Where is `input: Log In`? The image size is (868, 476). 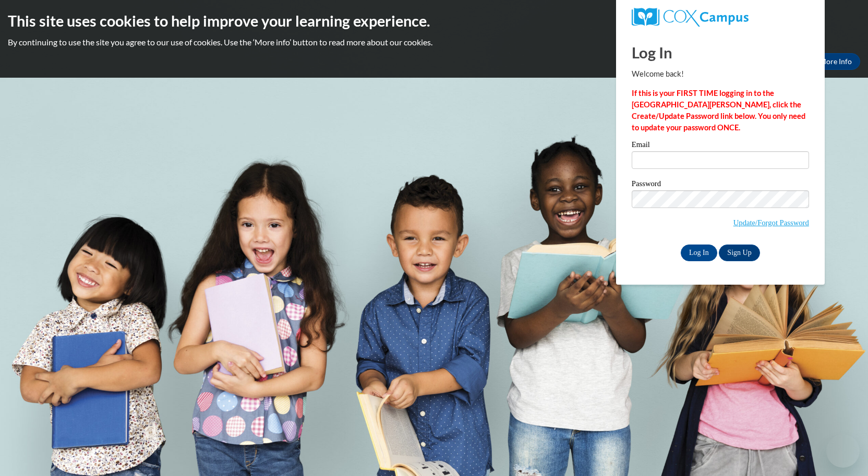
input: Log In is located at coordinates (699, 253).